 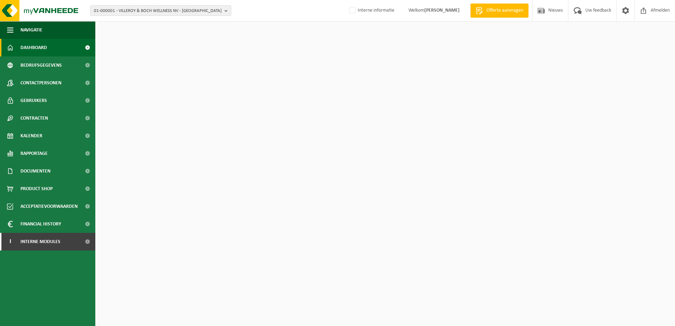 I want to click on span: Contactpersonen, so click(x=41, y=83).